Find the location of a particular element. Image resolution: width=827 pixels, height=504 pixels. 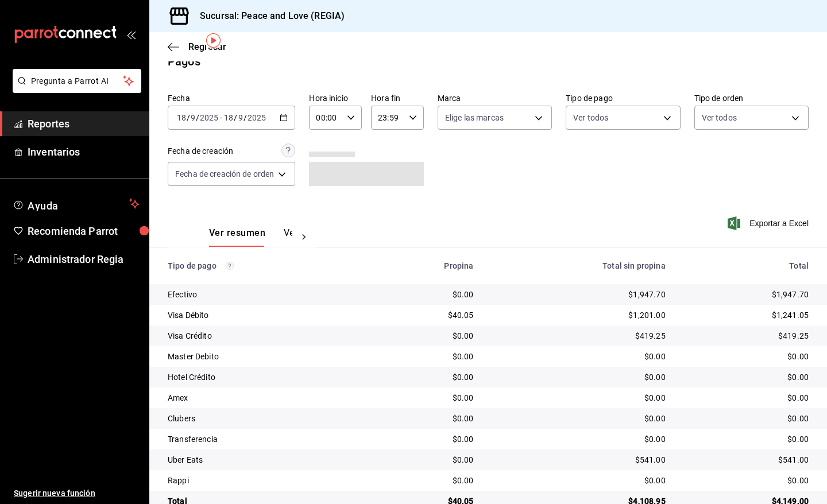

div: Uber Eats is located at coordinates (264, 460).